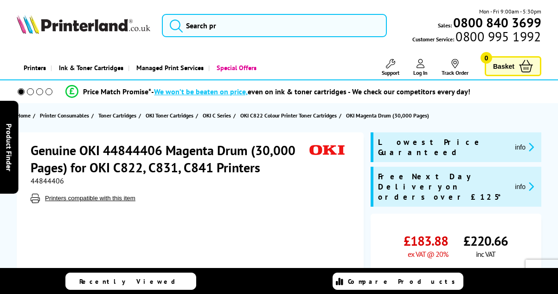 This screenshot has width=558, height=294. What do you see at coordinates (420, 72) in the screenshot?
I see `span: Log In` at bounding box center [420, 72].